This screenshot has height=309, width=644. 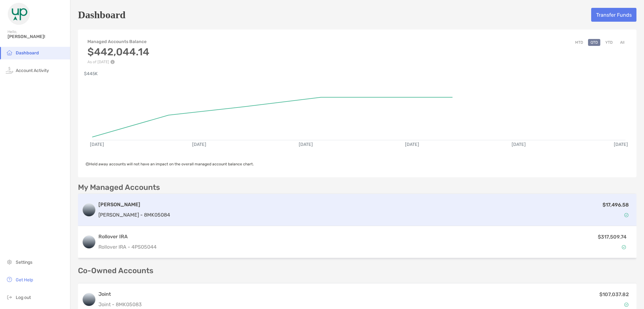 What do you see at coordinates (10, 262) in the screenshot?
I see `img: settings icon` at bounding box center [10, 262].